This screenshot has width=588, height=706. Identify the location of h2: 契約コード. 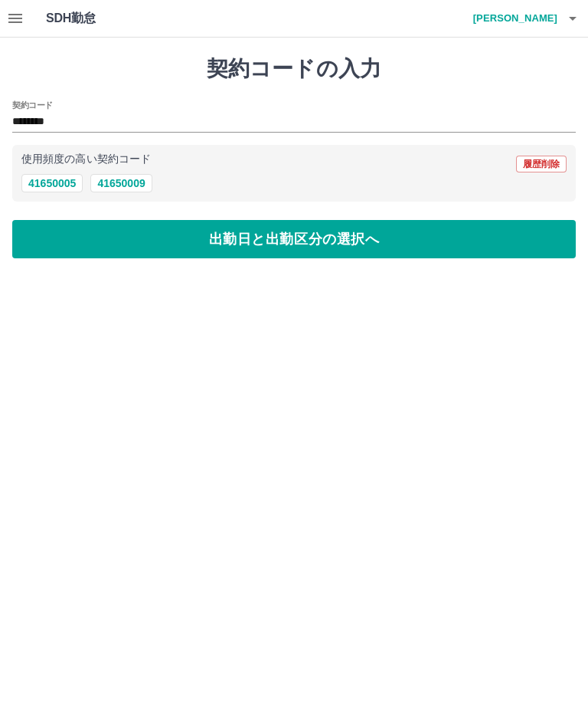
(32, 105).